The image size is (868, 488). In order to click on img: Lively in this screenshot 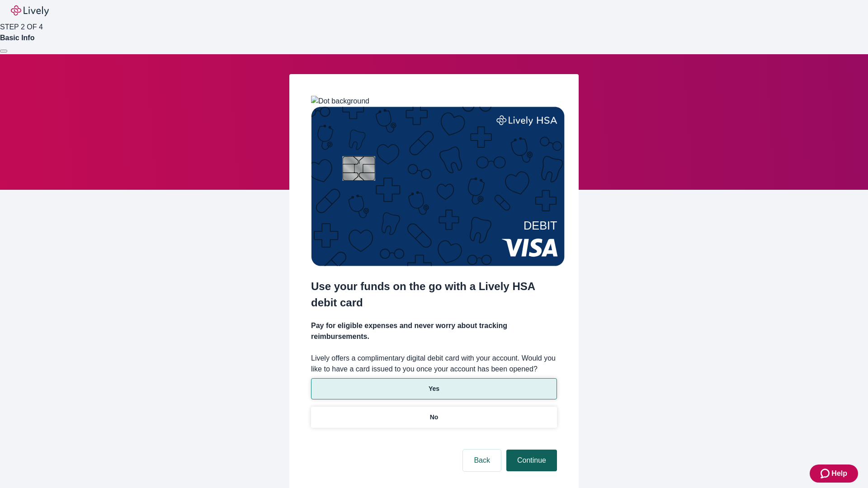, I will do `click(30, 11)`.